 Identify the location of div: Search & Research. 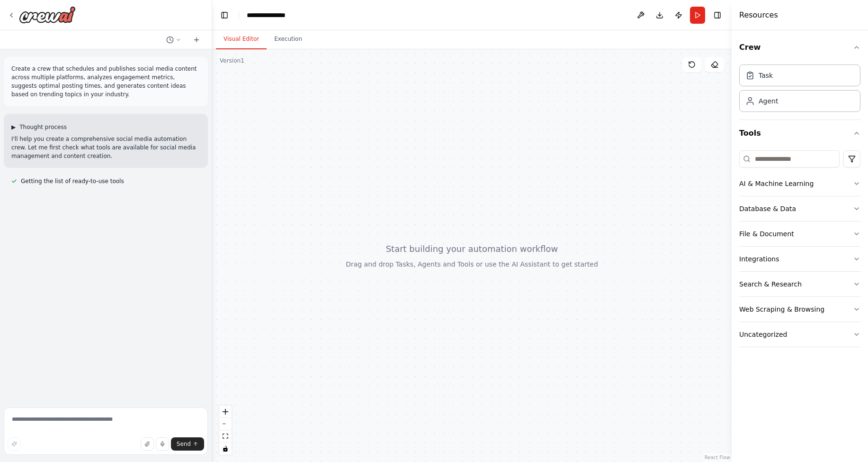
(770, 284).